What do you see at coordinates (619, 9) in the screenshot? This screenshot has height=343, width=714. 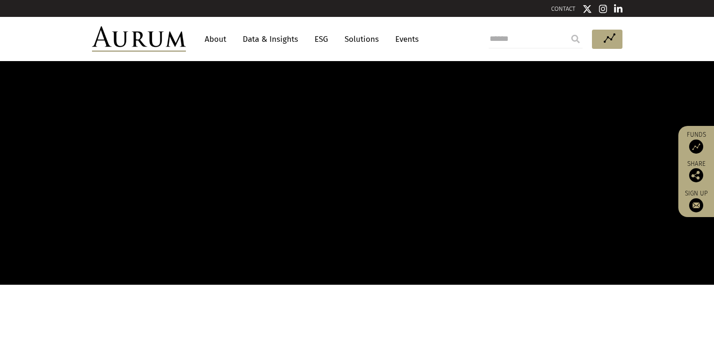 I see `img: Linkedin icon` at bounding box center [619, 9].